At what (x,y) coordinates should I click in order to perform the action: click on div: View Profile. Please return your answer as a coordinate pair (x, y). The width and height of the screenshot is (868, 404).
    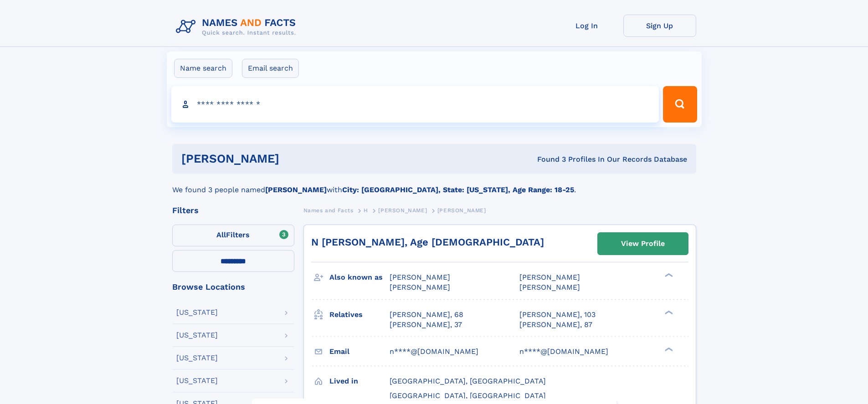
    Looking at the image, I should click on (643, 243).